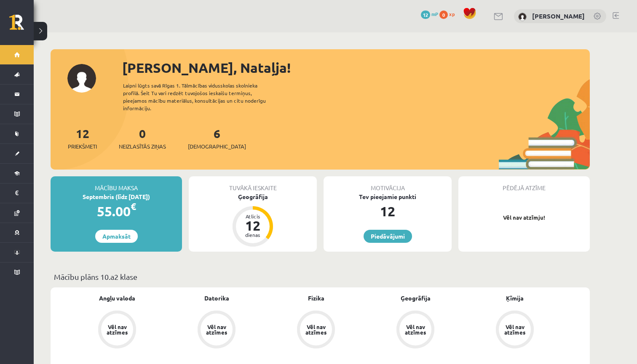  Describe the element at coordinates (388, 236) in the screenshot. I see `a: Piedāvājumi` at that location.